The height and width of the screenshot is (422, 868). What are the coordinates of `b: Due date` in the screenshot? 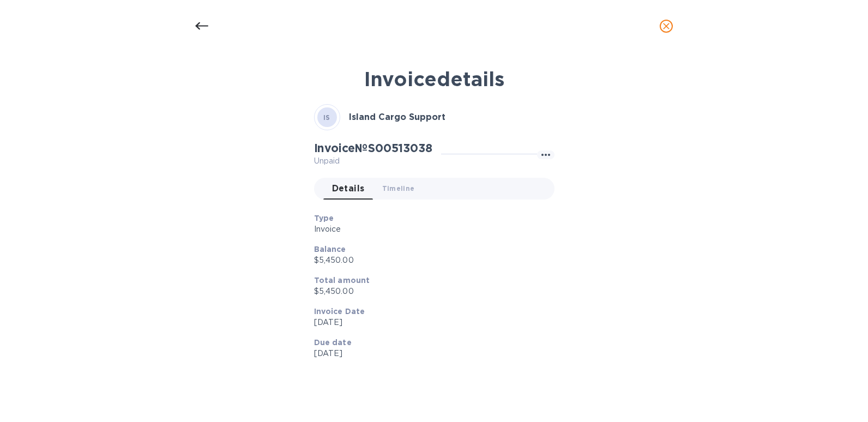 It's located at (333, 342).